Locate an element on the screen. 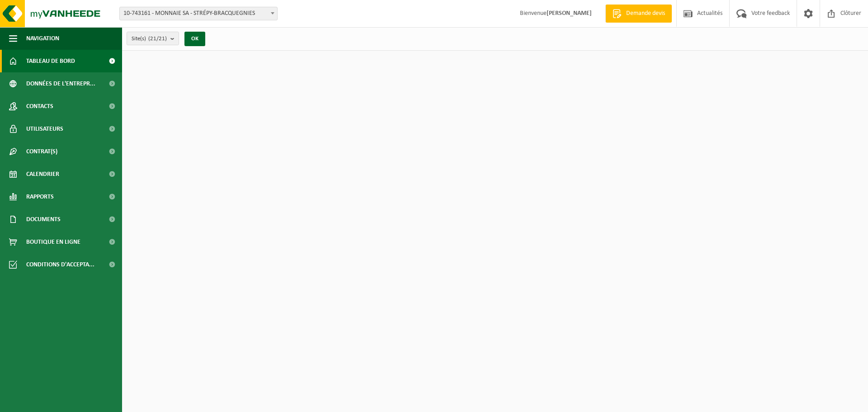 This screenshot has width=868, height=412. span: Boutique en ligne is located at coordinates (54, 242).